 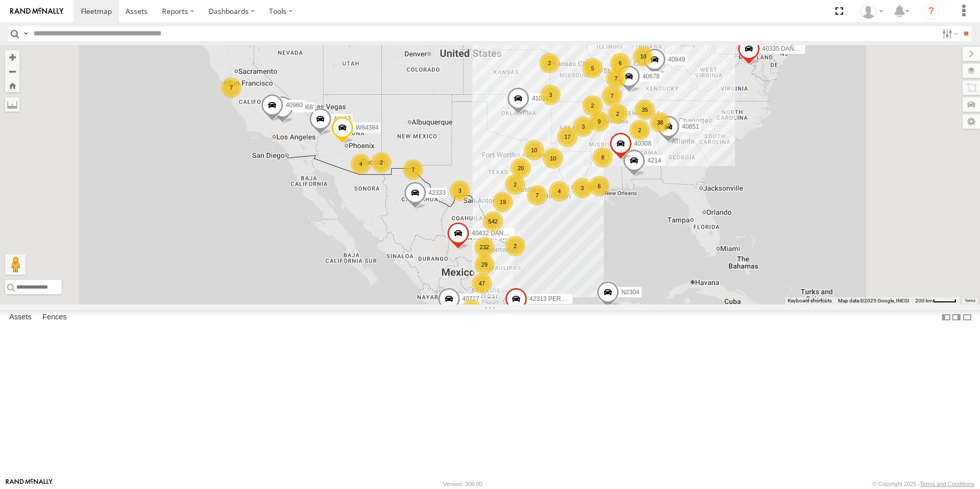 I want to click on span: 40849, so click(x=676, y=60).